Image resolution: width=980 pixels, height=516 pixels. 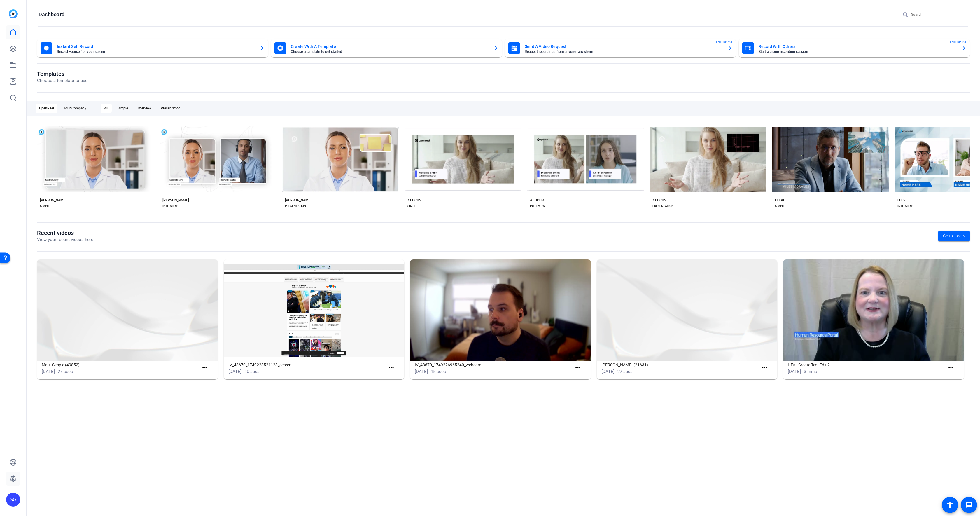 I want to click on h1: Matti Simple (49852), so click(x=120, y=364).